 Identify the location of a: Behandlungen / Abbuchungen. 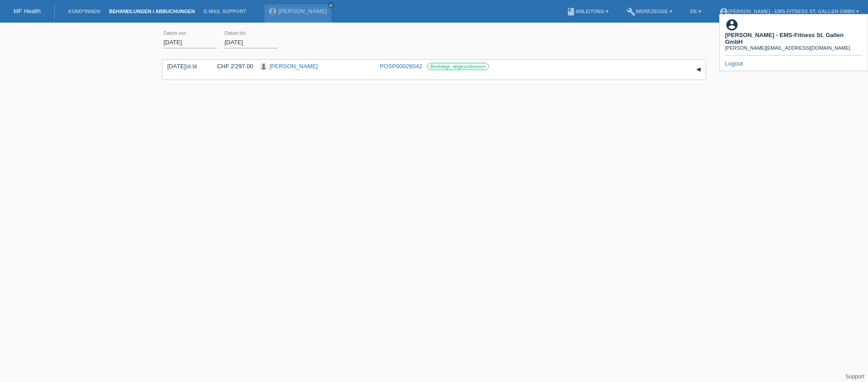
(152, 11).